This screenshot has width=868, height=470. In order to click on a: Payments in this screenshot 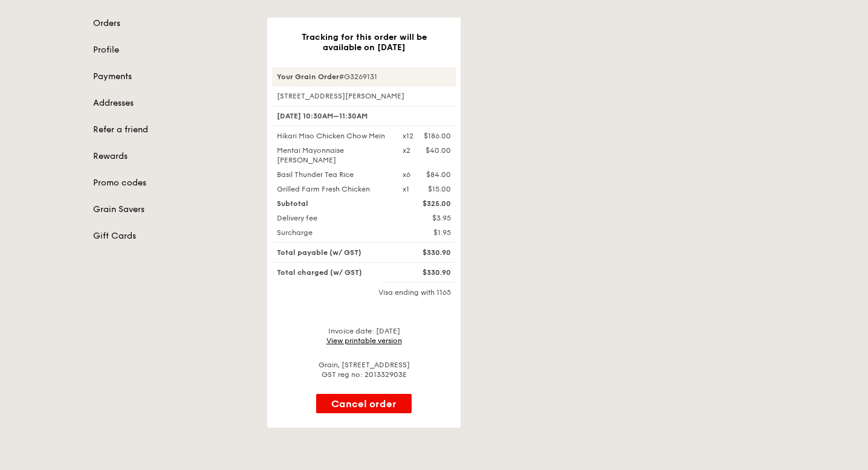, I will do `click(173, 77)`.